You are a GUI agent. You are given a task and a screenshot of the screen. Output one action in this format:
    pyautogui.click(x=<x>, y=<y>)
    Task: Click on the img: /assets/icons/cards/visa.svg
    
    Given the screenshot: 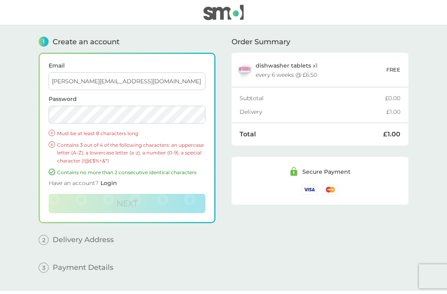 What is the action you would take?
    pyautogui.click(x=310, y=189)
    